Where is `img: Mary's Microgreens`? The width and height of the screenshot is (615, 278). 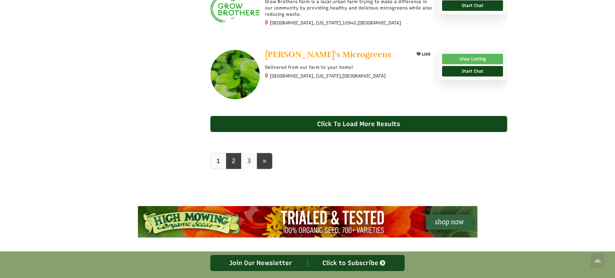
img: Mary's Microgreens is located at coordinates (235, 75).